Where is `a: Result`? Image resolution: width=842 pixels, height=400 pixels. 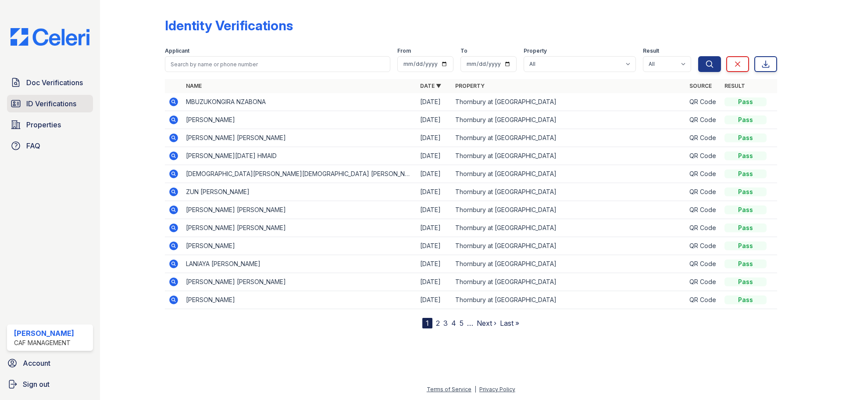
a: Result is located at coordinates (735, 86).